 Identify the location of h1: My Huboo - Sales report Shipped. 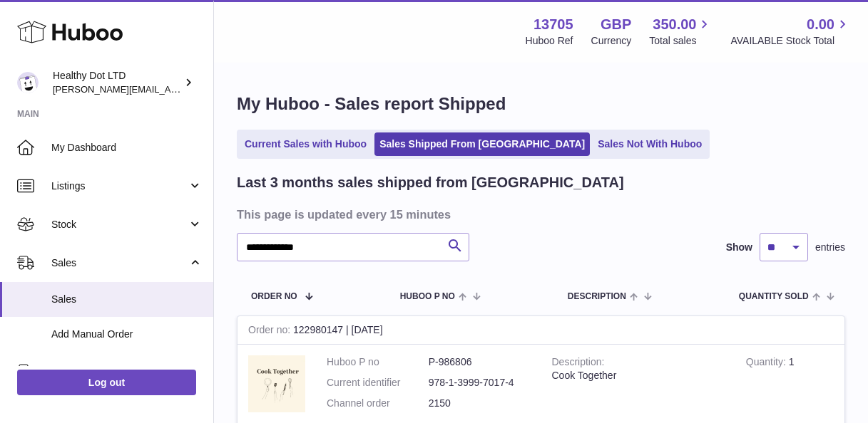
(540, 104).